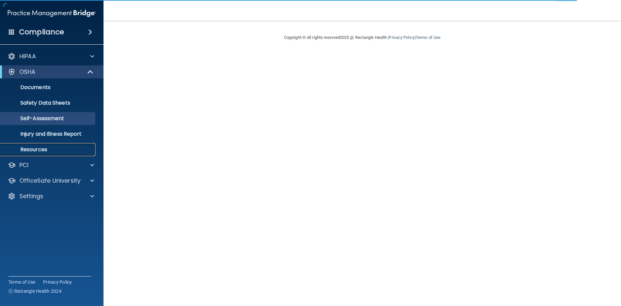 This screenshot has height=306, width=621. Describe the element at coordinates (27, 56) in the screenshot. I see `p: HIPAA` at that location.